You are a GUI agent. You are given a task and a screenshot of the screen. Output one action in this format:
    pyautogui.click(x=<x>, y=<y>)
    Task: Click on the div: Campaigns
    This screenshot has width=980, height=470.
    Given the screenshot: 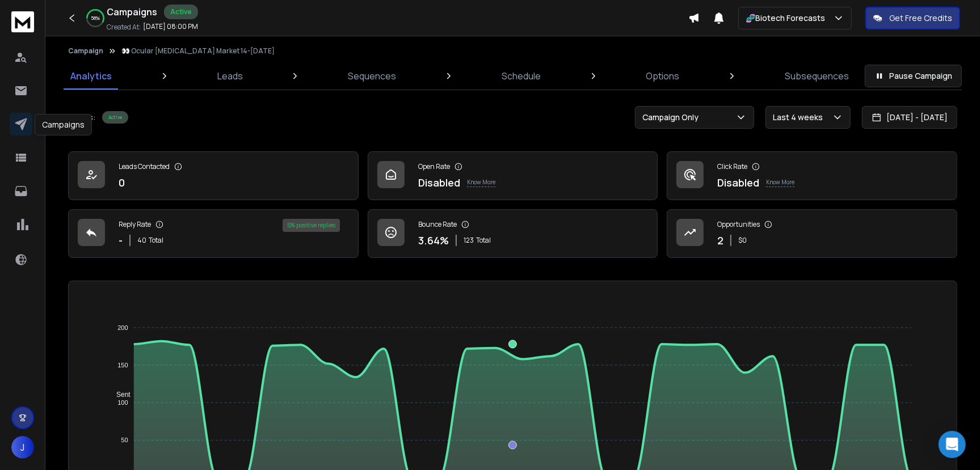 What is the action you would take?
    pyautogui.click(x=63, y=125)
    